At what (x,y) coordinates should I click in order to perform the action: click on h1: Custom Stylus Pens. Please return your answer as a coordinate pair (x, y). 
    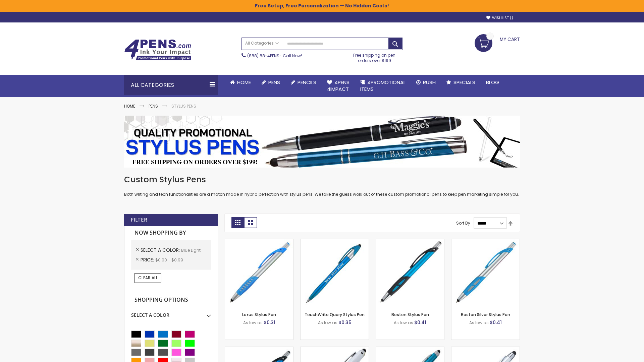
    Looking at the image, I should click on (322, 180).